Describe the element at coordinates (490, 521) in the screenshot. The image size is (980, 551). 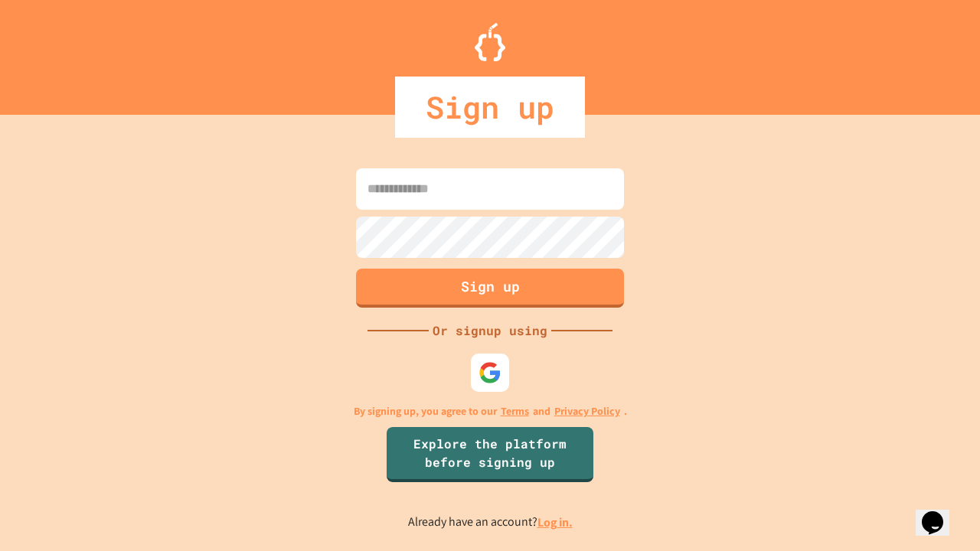
I see `p: Already have an account?` at that location.